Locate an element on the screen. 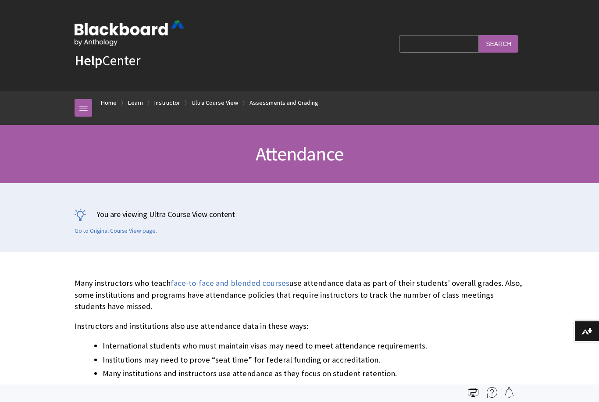 The image size is (599, 402). a: face-to-face and blended courses is located at coordinates (230, 283).